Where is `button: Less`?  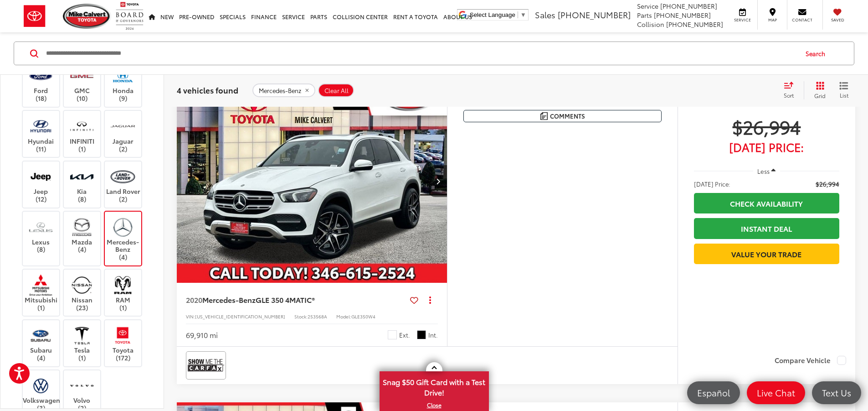 button: Less is located at coordinates (767, 171).